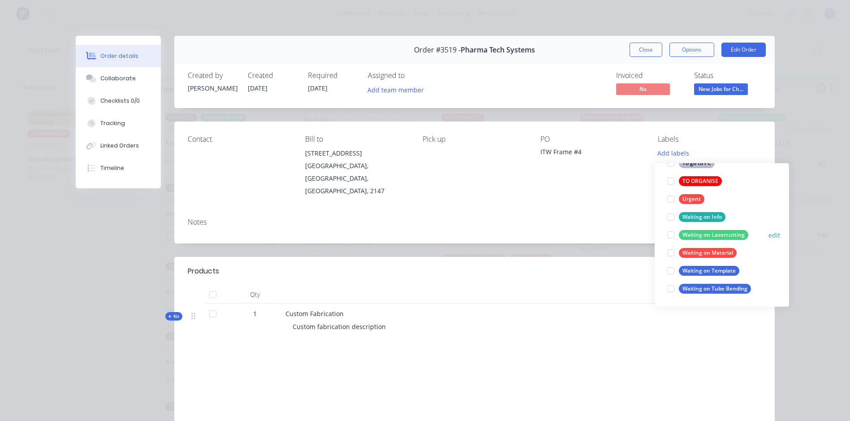 The height and width of the screenshot is (421, 850). Describe the element at coordinates (118, 146) in the screenshot. I see `button: Linked Orders` at that location.